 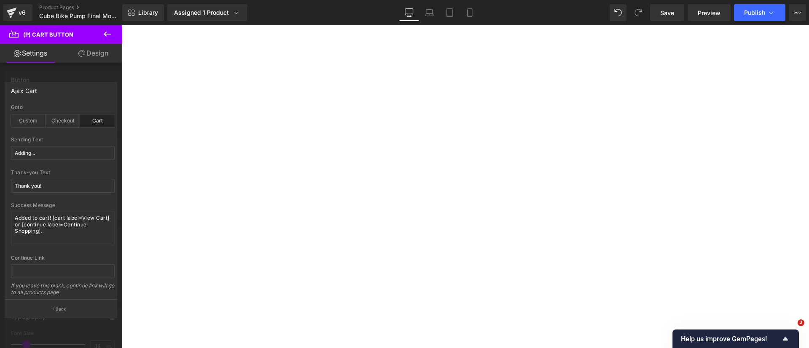 What do you see at coordinates (63, 206) in the screenshot?
I see `div: Success Message` at bounding box center [63, 206].